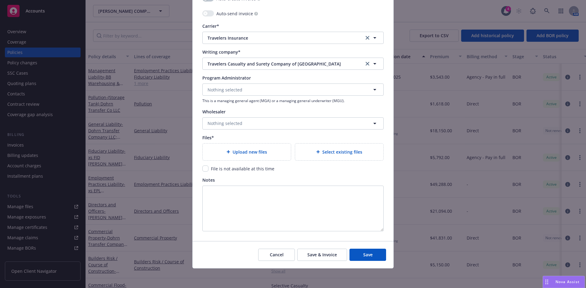 The image size is (586, 288). Describe the element at coordinates (209, 180) in the screenshot. I see `span: Notes` at that location.